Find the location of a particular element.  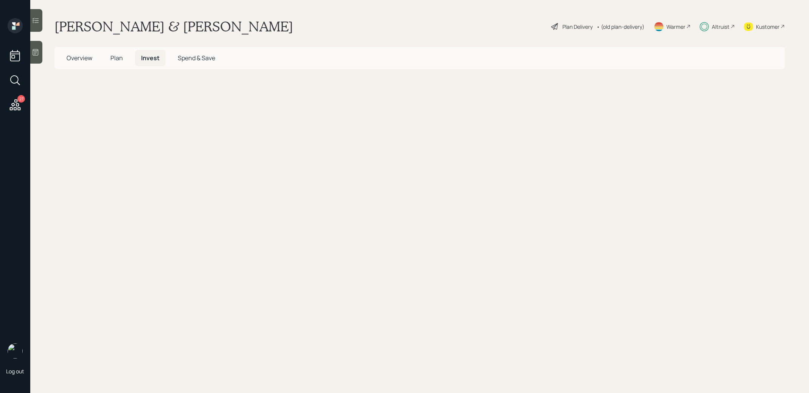

span: Invest is located at coordinates (150, 58).